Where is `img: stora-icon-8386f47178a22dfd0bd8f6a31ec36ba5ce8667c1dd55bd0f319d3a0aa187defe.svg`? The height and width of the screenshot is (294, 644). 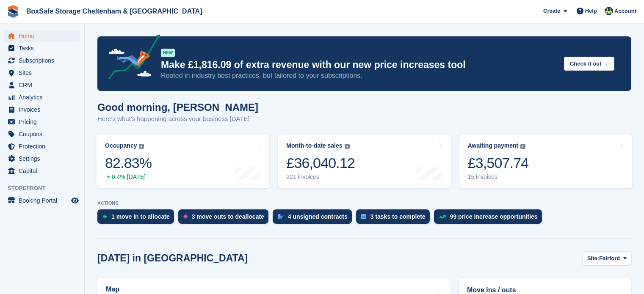 img: stora-icon-8386f47178a22dfd0bd8f6a31ec36ba5ce8667c1dd55bd0f319d3a0aa187defe.svg is located at coordinates (13, 12).